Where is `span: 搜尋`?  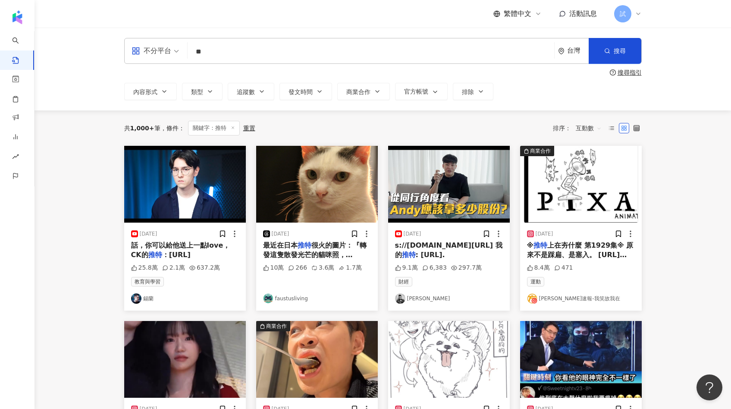
span: 搜尋 is located at coordinates (620, 51).